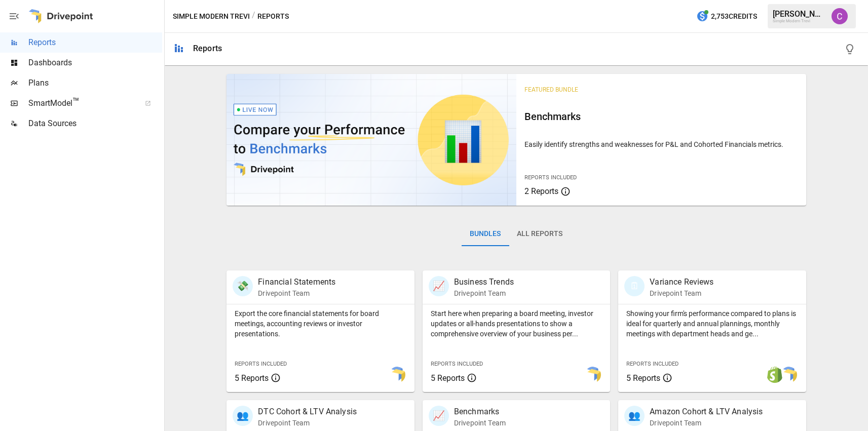  What do you see at coordinates (95, 123) in the screenshot?
I see `span: Data Sources` at bounding box center [95, 123].